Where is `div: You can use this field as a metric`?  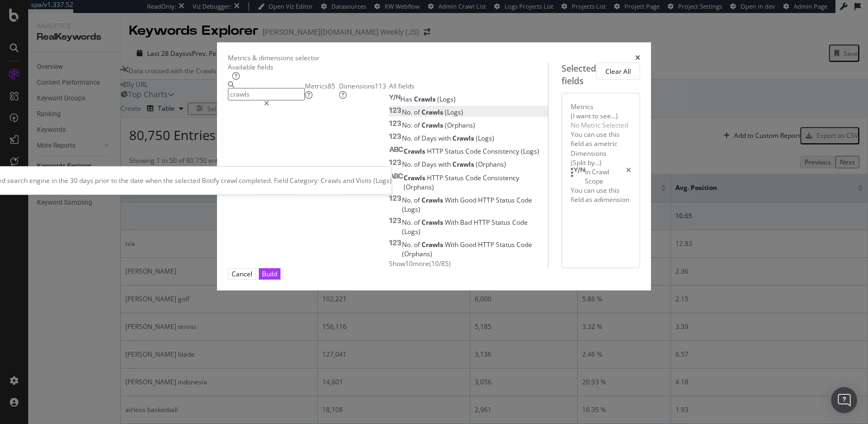
div: You can use this field as a metric is located at coordinates (601, 139).